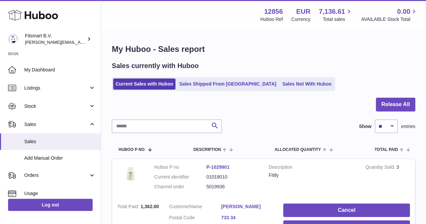  What do you see at coordinates (180, 167) in the screenshot?
I see `dt: Huboo P no` at bounding box center [180, 167].